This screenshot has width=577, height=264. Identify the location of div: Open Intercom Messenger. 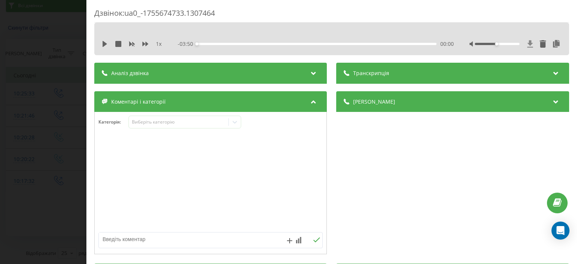
(560, 231).